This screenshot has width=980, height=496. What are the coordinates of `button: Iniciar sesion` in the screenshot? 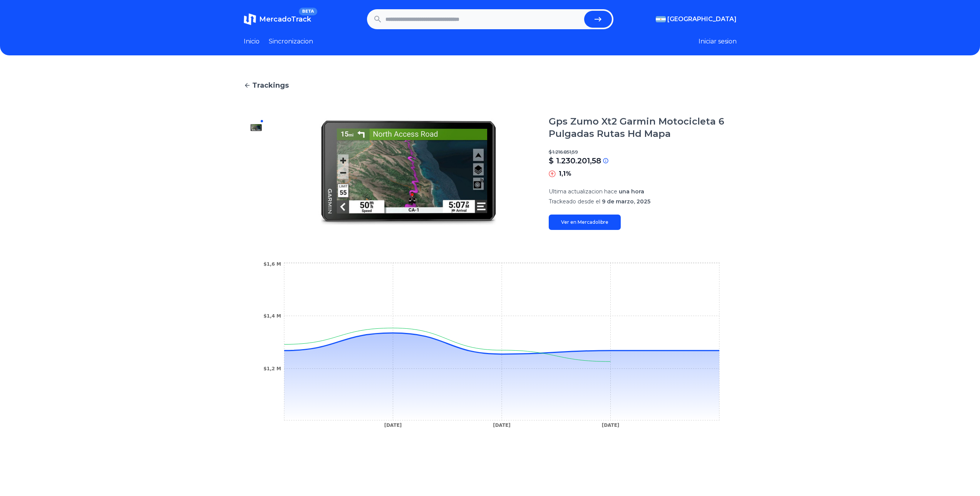 It's located at (717, 42).